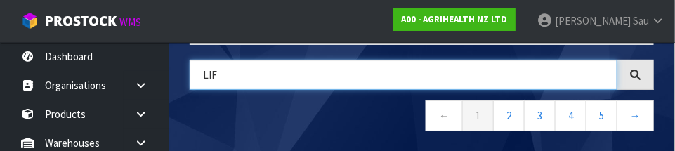 The image size is (675, 151). I want to click on a: 1, so click(478, 115).